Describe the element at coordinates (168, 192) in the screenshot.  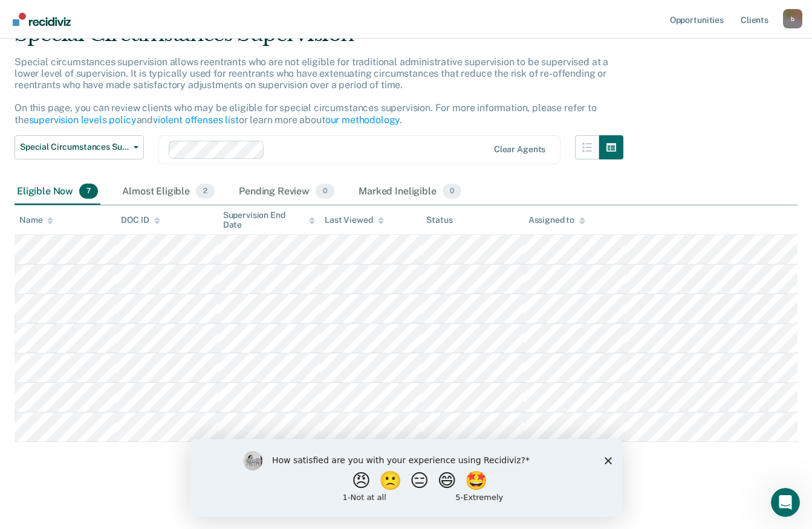
I see `div: Almost Eligible2` at that location.